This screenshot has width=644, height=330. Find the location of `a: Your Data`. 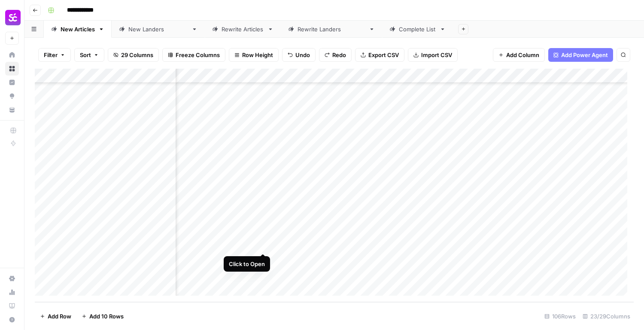

a: Your Data is located at coordinates (12, 110).